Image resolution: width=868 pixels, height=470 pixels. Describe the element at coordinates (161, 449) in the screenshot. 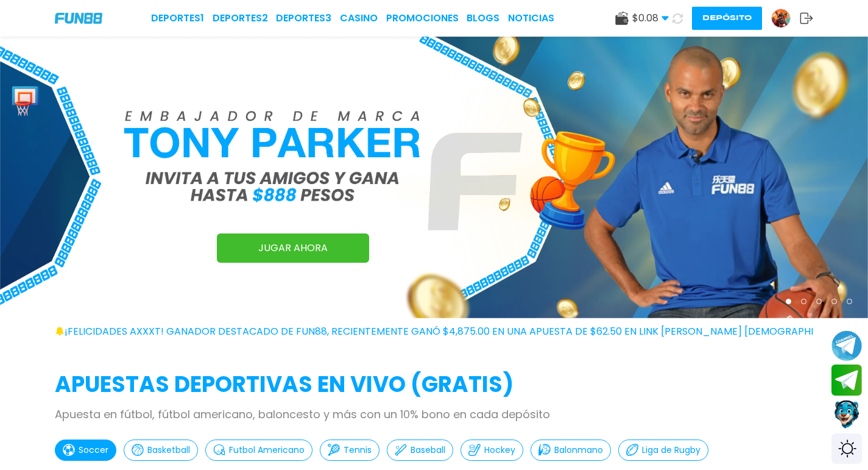

I see `button: Basketball` at that location.